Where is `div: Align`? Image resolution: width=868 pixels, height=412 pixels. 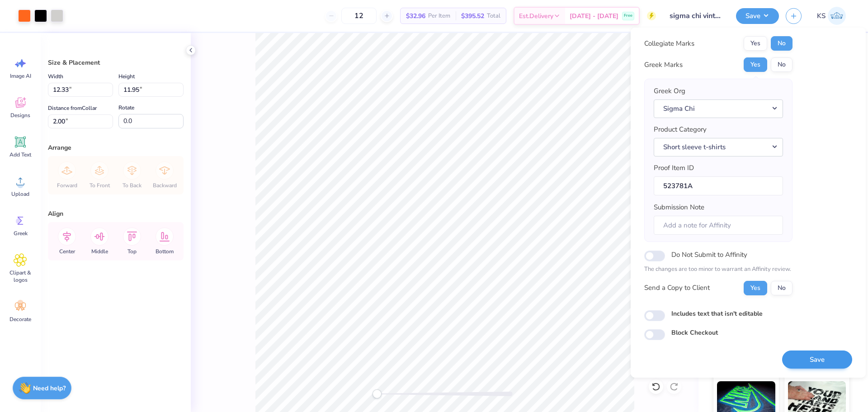
div: Align is located at coordinates (115, 213).